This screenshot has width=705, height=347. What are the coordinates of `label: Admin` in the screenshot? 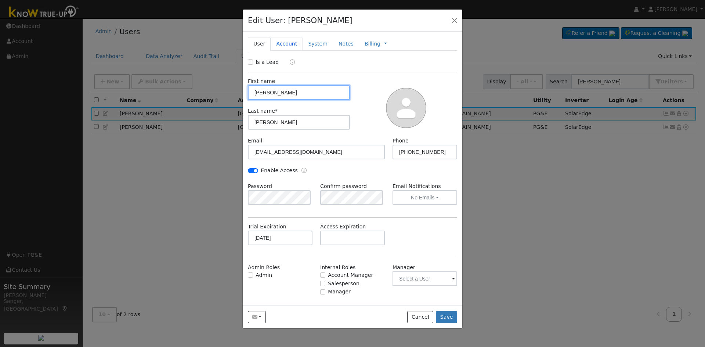 It's located at (263, 275).